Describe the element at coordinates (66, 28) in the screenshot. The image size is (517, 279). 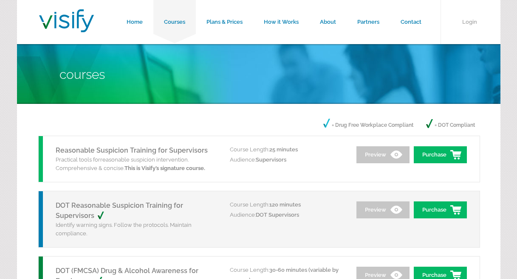
I see `a: Visify Training` at that location.